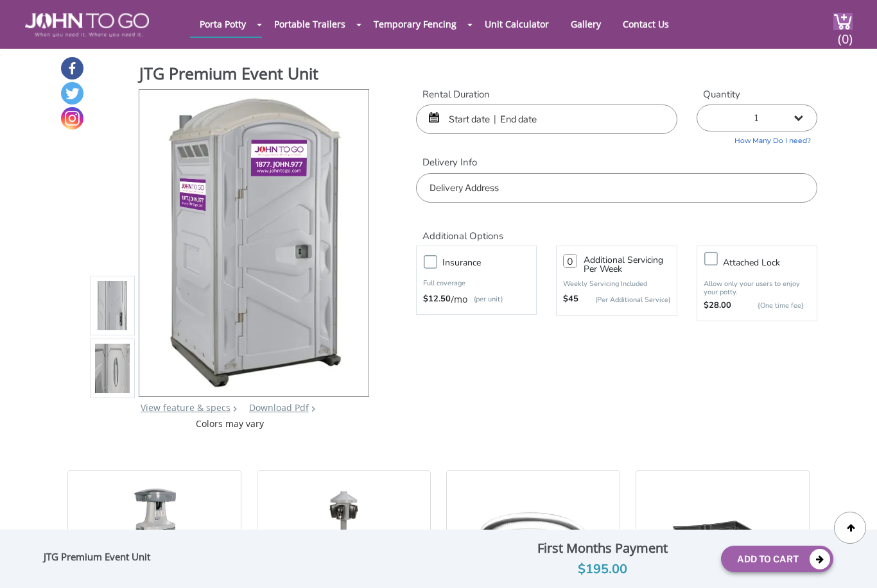  I want to click on a: Twitter, so click(72, 93).